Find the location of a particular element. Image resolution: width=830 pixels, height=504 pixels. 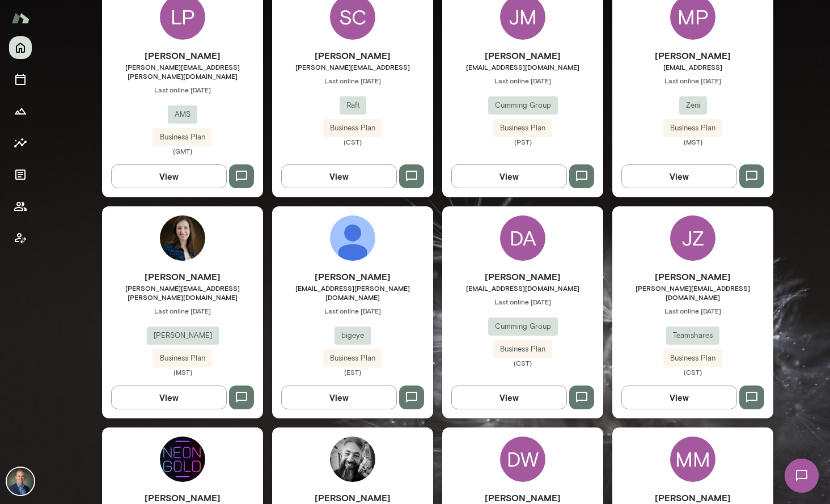

img: Derek Davies is located at coordinates (182, 459).